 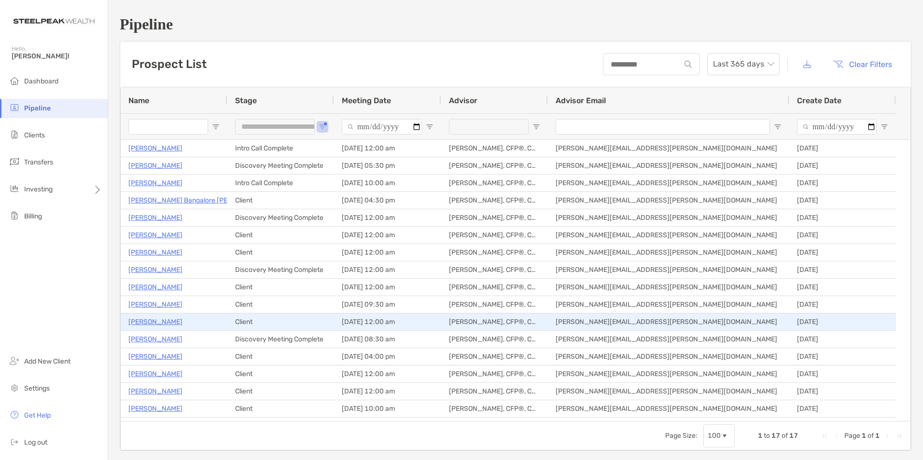 What do you see at coordinates (14, 361) in the screenshot?
I see `img: add_new_client icon` at bounding box center [14, 361].